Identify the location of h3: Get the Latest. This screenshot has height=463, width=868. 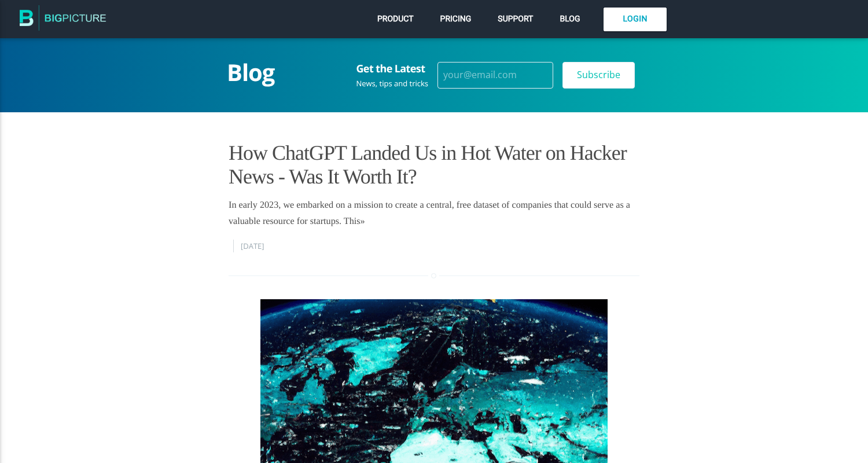
(392, 69).